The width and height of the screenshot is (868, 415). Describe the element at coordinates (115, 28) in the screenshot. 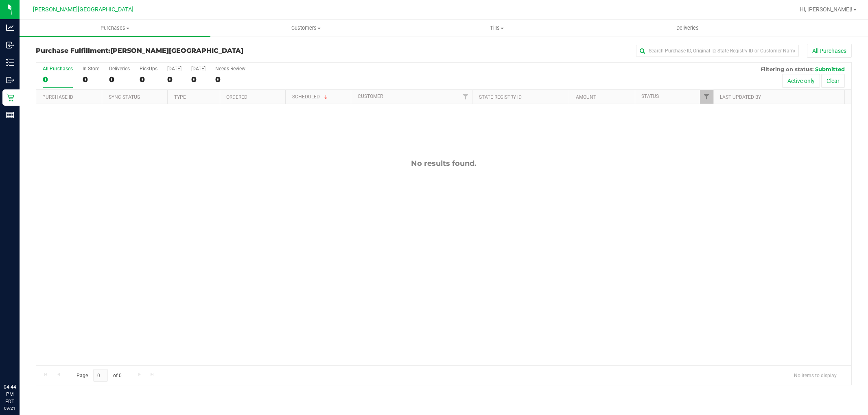

I see `span: Purchases` at that location.